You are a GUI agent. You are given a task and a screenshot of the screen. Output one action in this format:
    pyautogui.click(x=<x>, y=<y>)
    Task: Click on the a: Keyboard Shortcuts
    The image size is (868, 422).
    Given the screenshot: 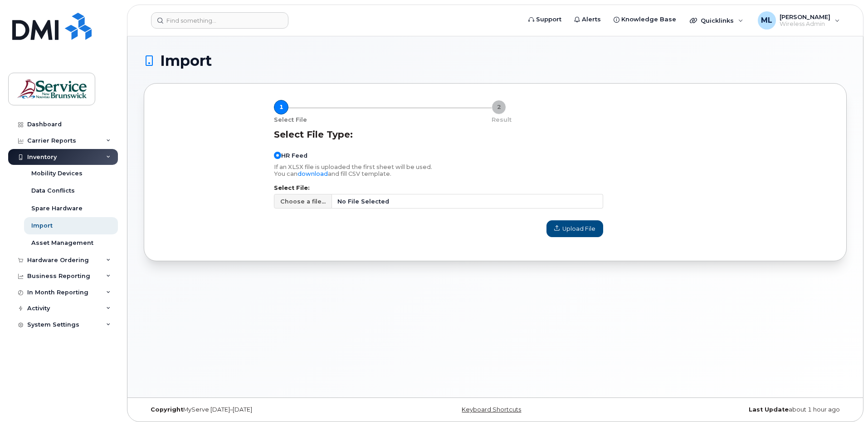 What is the action you would take?
    pyautogui.click(x=491, y=409)
    